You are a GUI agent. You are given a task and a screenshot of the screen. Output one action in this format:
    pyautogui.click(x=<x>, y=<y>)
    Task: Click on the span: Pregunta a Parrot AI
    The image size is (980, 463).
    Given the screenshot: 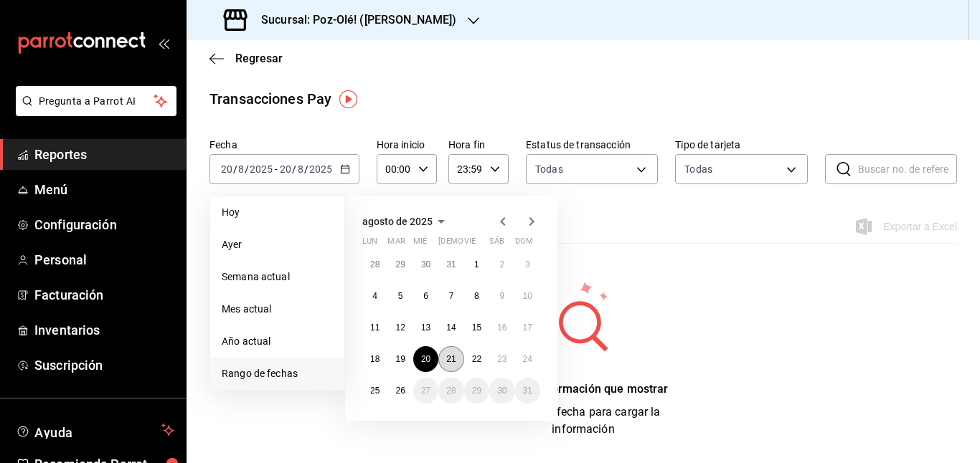 What is the action you would take?
    pyautogui.click(x=96, y=101)
    